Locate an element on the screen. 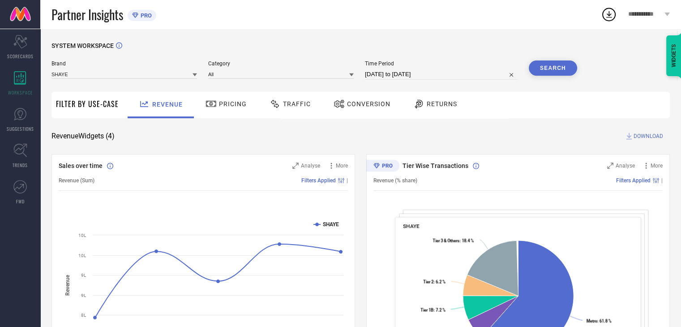 The width and height of the screenshot is (681, 327). span: Category is located at coordinates (281, 64).